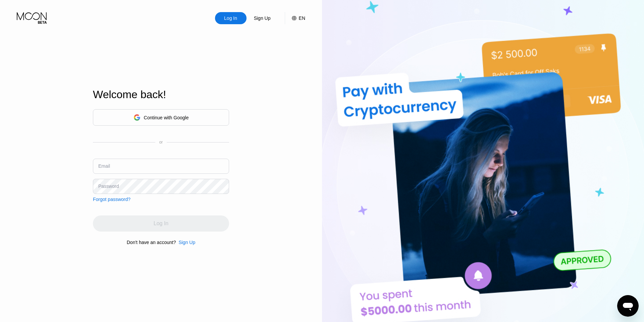 Image resolution: width=644 pixels, height=322 pixels. Describe the element at coordinates (112, 199) in the screenshot. I see `div: Forgot password?` at that location.